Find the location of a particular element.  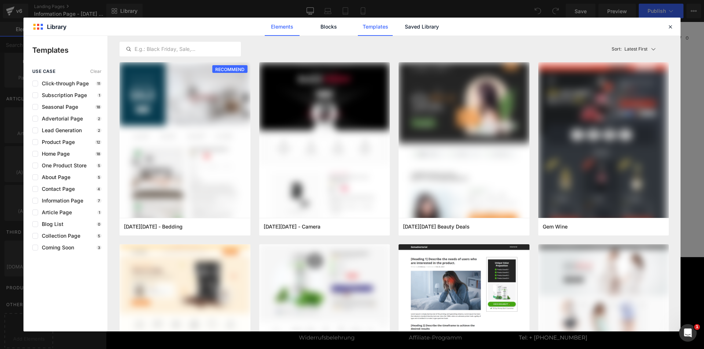

a: Auberg is located at coordinates (392, 10).